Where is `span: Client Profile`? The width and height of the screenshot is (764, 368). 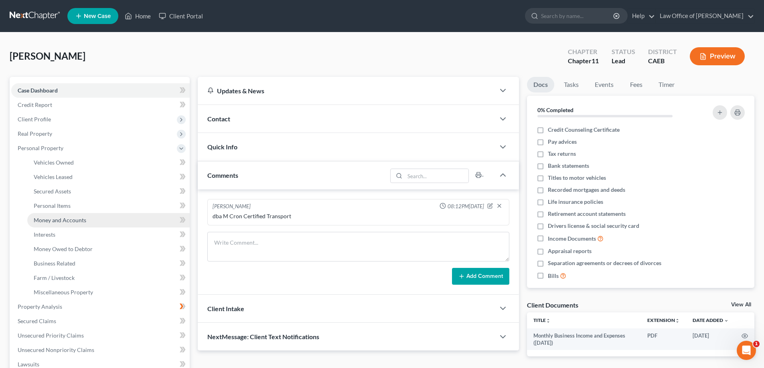
span: Client Profile is located at coordinates (34, 119).